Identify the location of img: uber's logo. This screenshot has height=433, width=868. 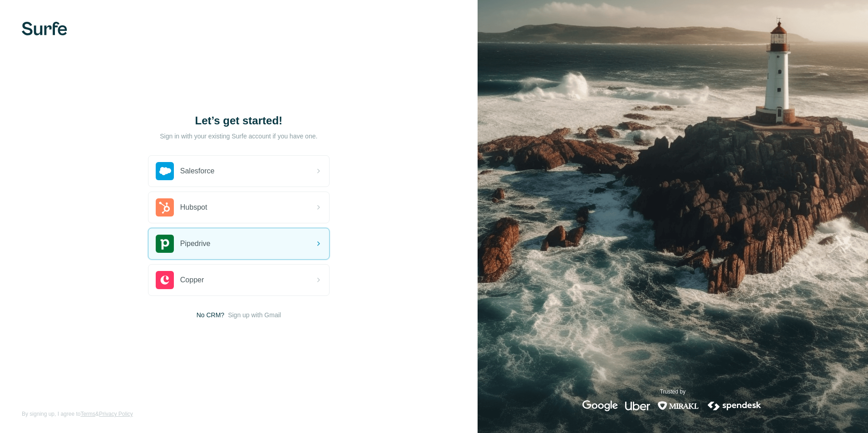
(637, 406).